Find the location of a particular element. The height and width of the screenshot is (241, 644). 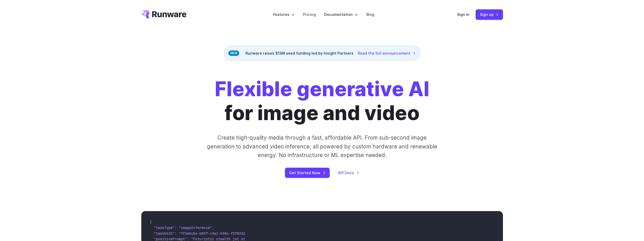

label: Features is located at coordinates (284, 14).